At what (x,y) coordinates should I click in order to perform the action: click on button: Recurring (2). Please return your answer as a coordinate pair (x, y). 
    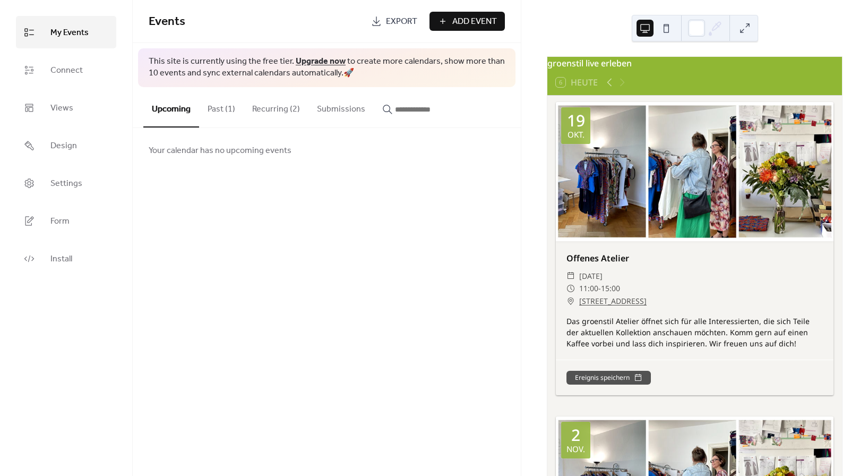
    Looking at the image, I should click on (276, 107).